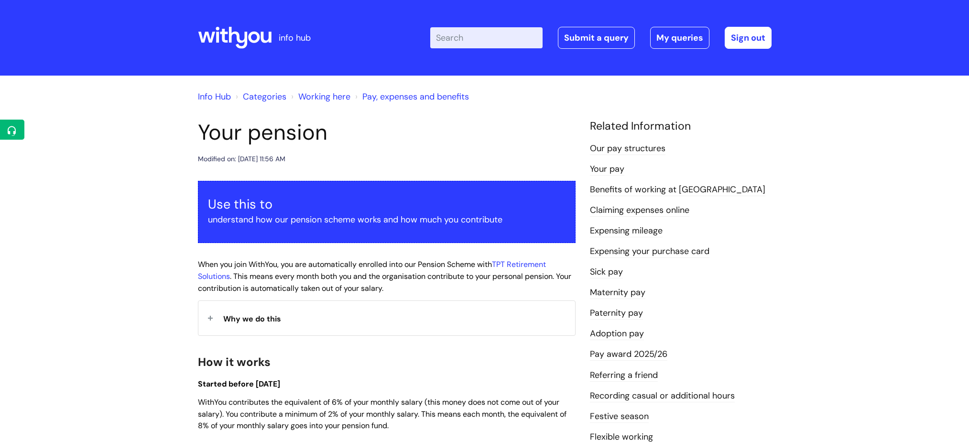 The width and height of the screenshot is (969, 443). Describe the element at coordinates (617, 292) in the screenshot. I see `a: Maternity pay` at that location.